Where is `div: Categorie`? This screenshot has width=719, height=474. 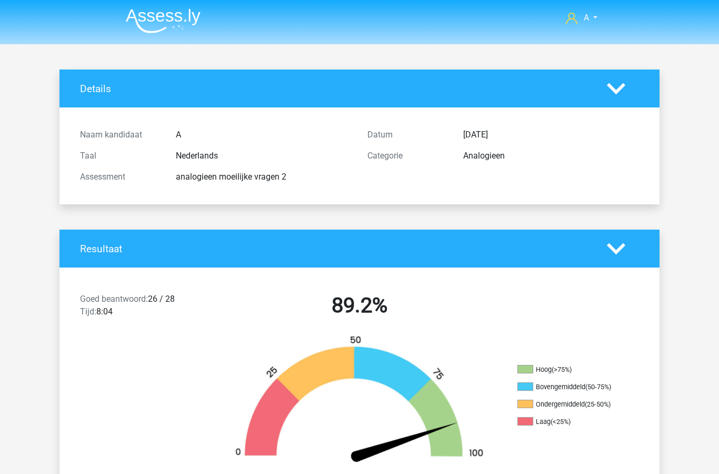
div: Categorie is located at coordinates (407, 156).